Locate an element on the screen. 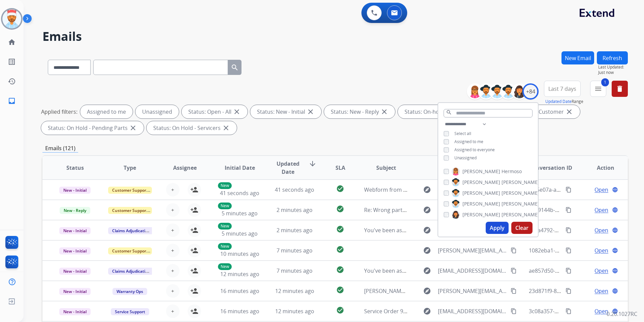 The width and height of the screenshot is (644, 322). button: Updated Date is located at coordinates (559, 101).